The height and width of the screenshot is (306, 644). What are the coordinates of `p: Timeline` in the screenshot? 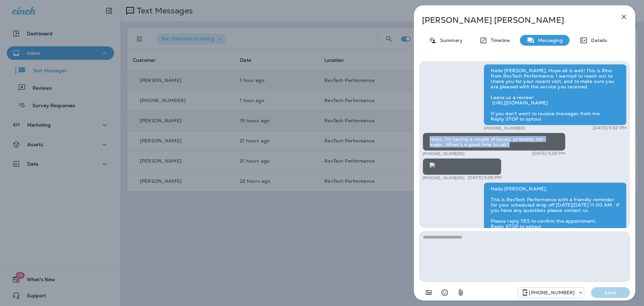 It's located at (498, 41).